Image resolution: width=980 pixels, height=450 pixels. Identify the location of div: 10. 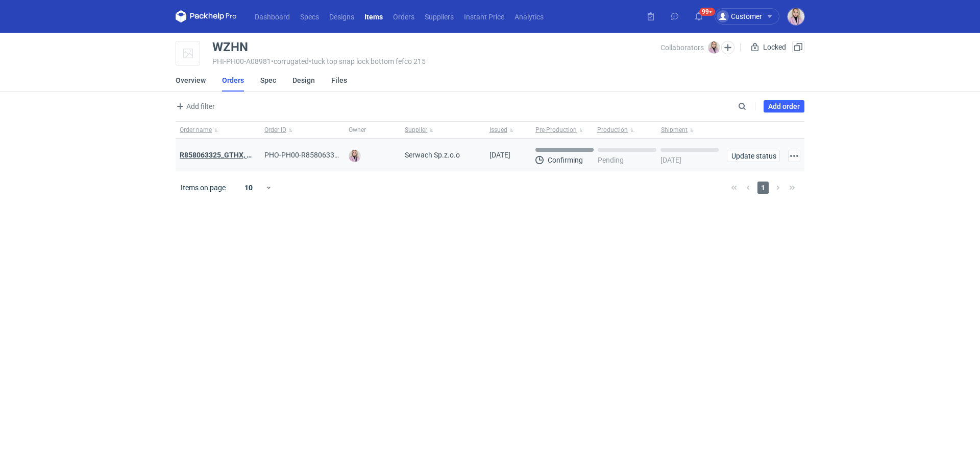
(249, 187).